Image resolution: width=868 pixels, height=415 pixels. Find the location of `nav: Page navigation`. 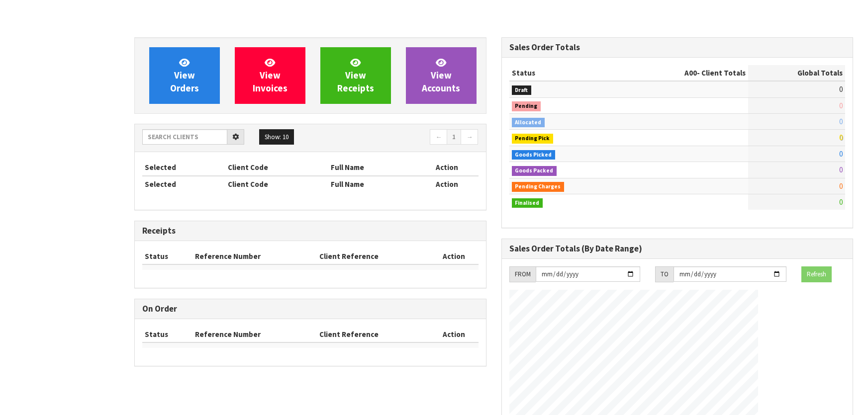

nav: Page navigation is located at coordinates (398, 138).